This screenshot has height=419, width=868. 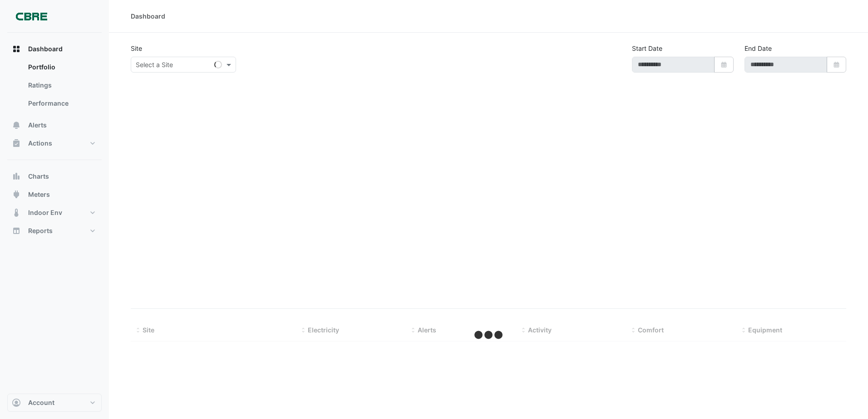 I want to click on span: Activity, so click(x=540, y=330).